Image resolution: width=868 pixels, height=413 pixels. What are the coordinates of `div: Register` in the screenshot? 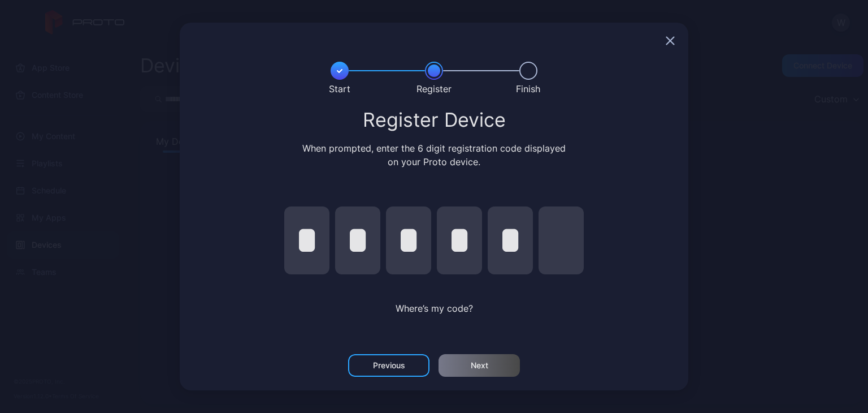 It's located at (434, 88).